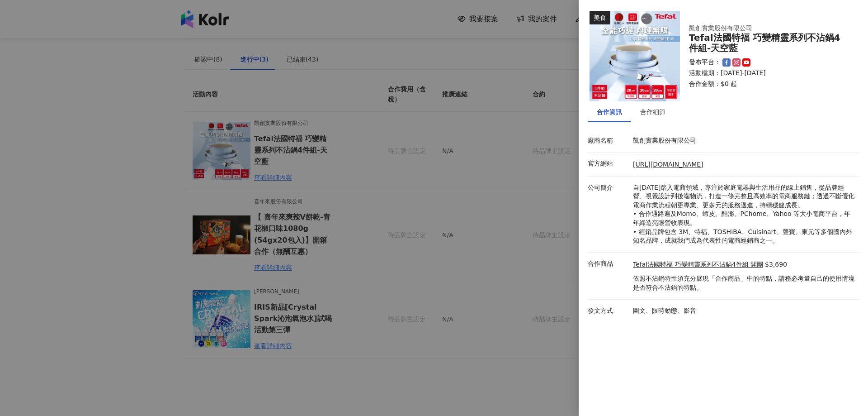 Image resolution: width=868 pixels, height=416 pixels. Describe the element at coordinates (776, 265) in the screenshot. I see `p: $3,690` at that location.